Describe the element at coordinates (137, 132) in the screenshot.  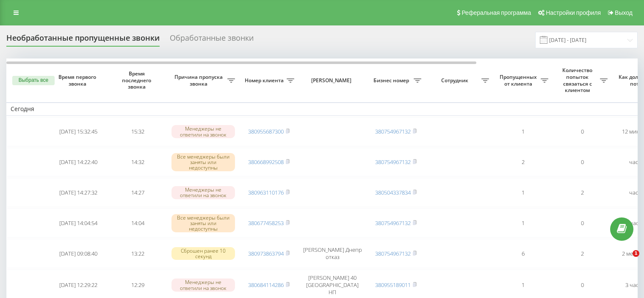
I see `td: 15:32` at that location.